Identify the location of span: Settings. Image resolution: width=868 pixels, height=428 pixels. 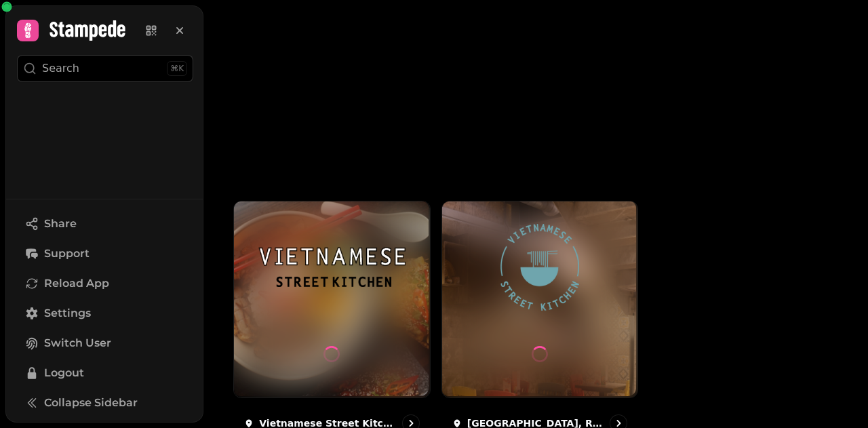
(67, 314).